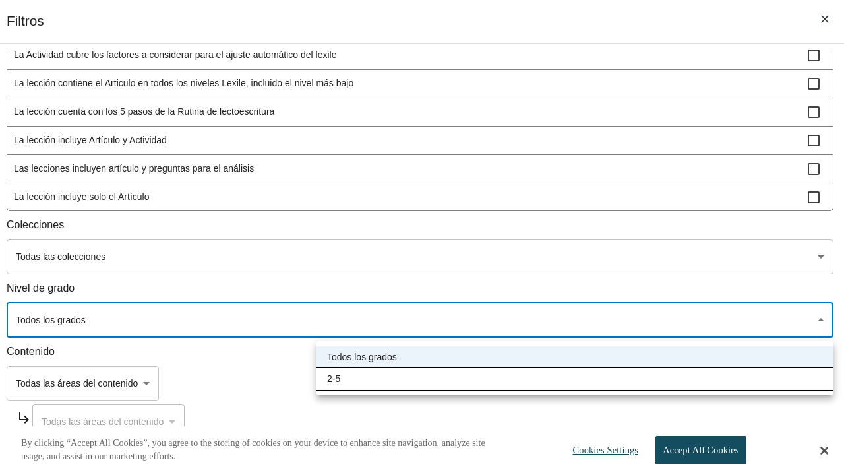 Image resolution: width=844 pixels, height=475 pixels. Describe the element at coordinates (575, 368) in the screenshot. I see `ul: Seleccione los Grados` at that location.